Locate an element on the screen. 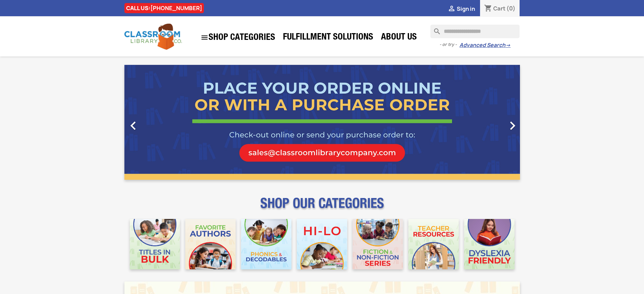  img: CLC_Dyslexia_Mobile.jpg is located at coordinates (489, 244).